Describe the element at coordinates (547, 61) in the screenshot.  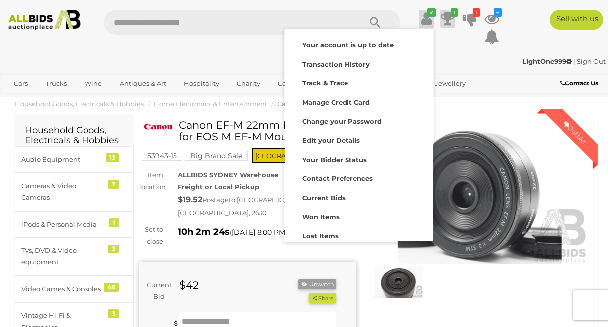
I see `strong: LightOne999` at that location.